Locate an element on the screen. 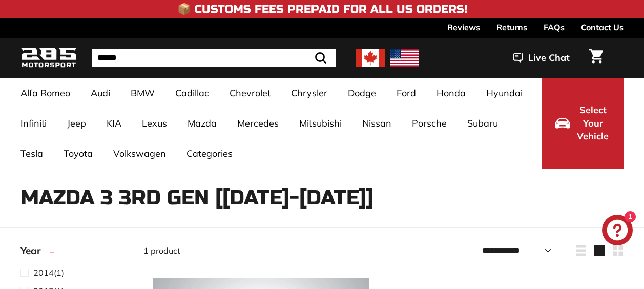 Image resolution: width=644 pixels, height=289 pixels. a: Cart is located at coordinates (596, 58).